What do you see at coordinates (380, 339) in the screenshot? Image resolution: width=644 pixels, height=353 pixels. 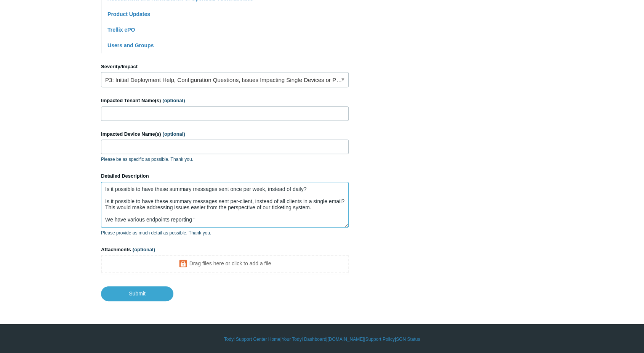 I see `a: Support Policy` at bounding box center [380, 339].